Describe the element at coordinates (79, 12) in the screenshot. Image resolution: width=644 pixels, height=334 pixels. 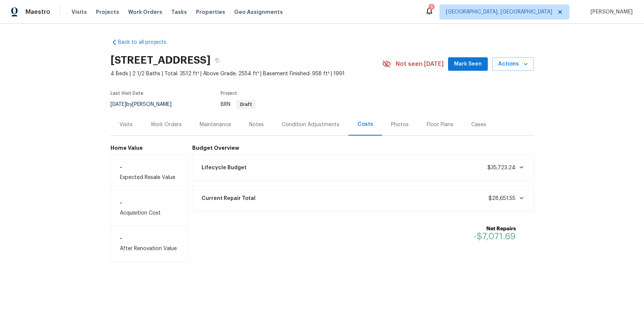
I see `span: Visits` at that location.